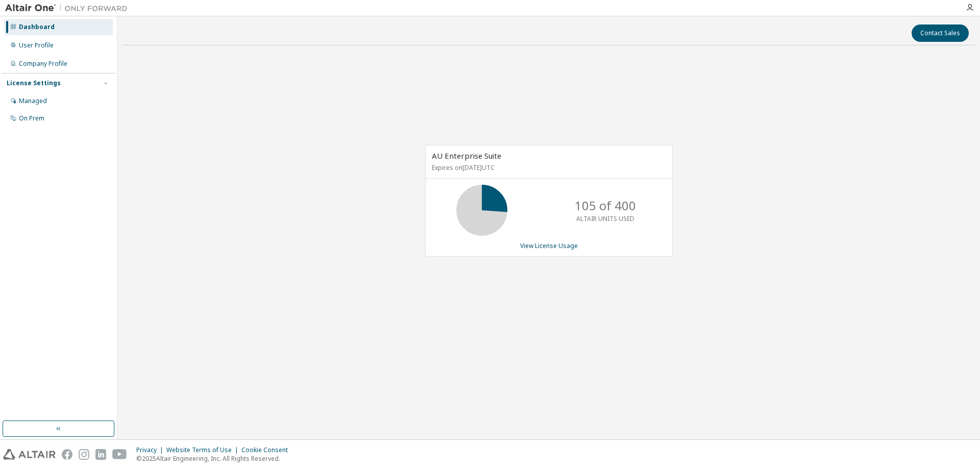 The height and width of the screenshot is (469, 980). I want to click on img: Altair One, so click(69, 8).